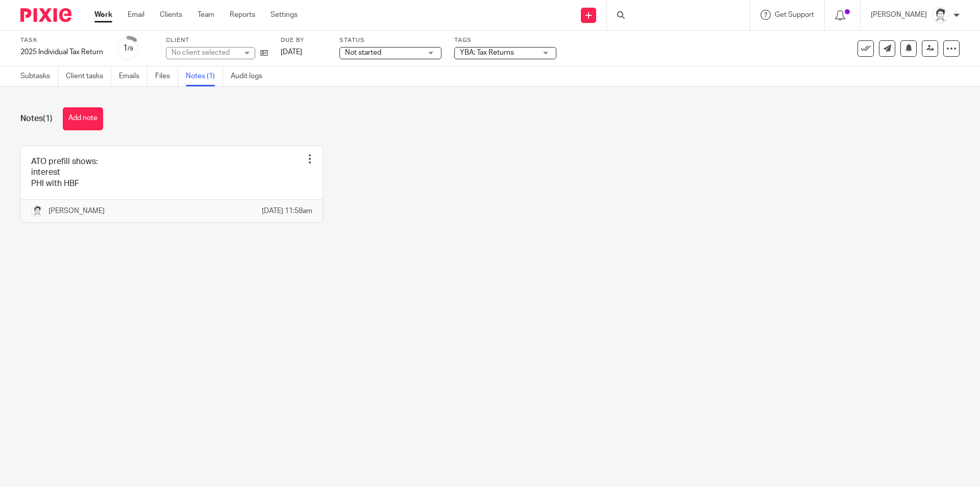  I want to click on span: Get Support, so click(794, 15).